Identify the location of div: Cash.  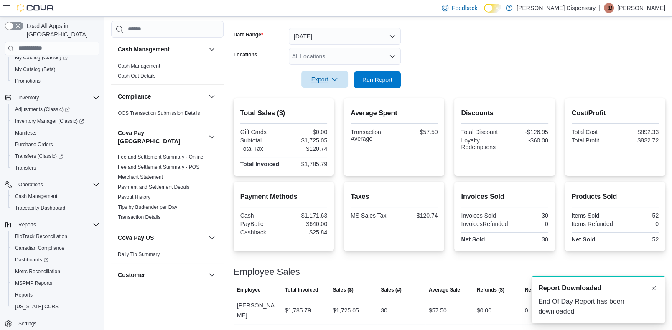
(261, 216).